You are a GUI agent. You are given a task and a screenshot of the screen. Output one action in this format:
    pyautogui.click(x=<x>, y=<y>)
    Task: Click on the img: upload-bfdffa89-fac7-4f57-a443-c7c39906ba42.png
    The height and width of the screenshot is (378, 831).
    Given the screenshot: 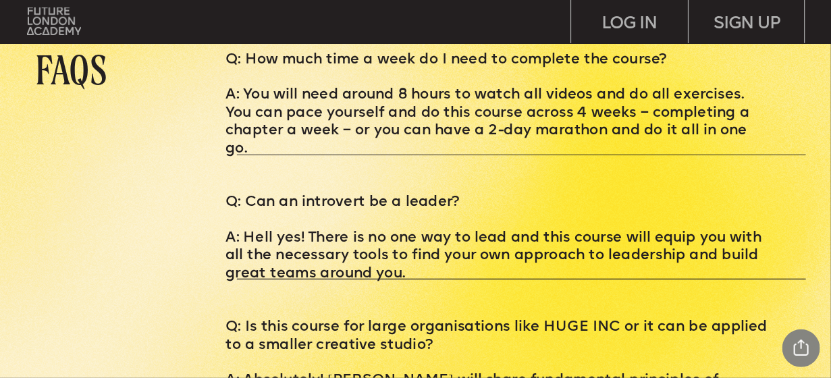 What is the action you would take?
    pyautogui.click(x=54, y=21)
    